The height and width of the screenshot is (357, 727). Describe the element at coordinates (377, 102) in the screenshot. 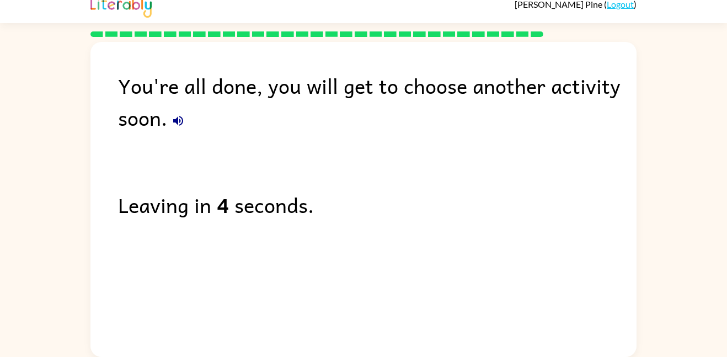

I see `div: You're all done, you will get to choose another activity soon.` at that location.